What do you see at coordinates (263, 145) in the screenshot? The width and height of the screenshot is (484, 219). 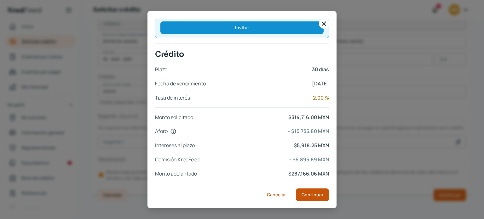 I see `span: $5,918.25 MXN` at bounding box center [263, 145].